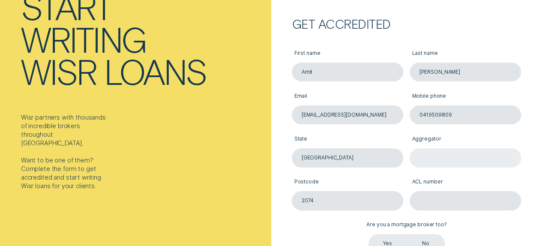  Describe the element at coordinates (348, 182) in the screenshot. I see `label: Postcode` at that location.